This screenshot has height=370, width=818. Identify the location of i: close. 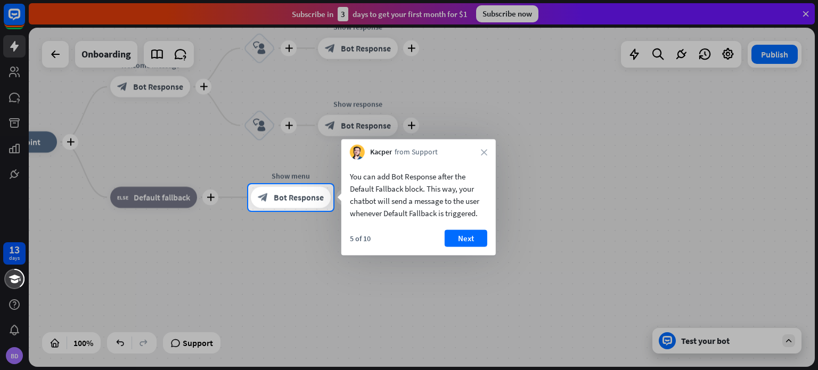
(484, 152).